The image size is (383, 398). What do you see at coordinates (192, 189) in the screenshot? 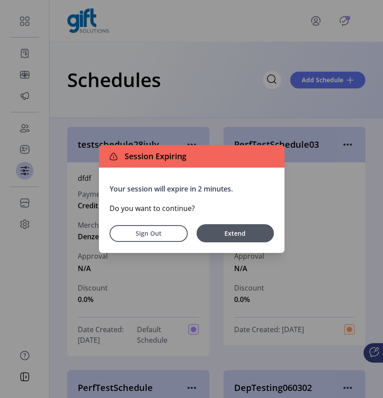
I see `p: Your session will expire in 2 minutes.` at bounding box center [192, 189].